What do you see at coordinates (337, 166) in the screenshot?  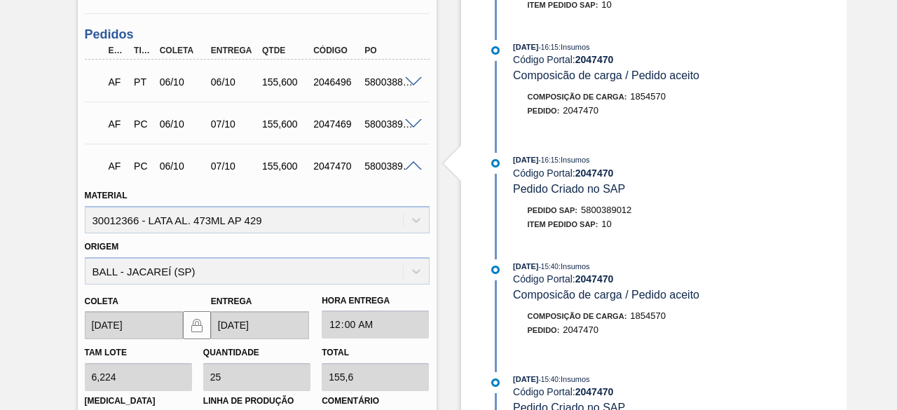 I see `div: 2047470` at bounding box center [337, 166].